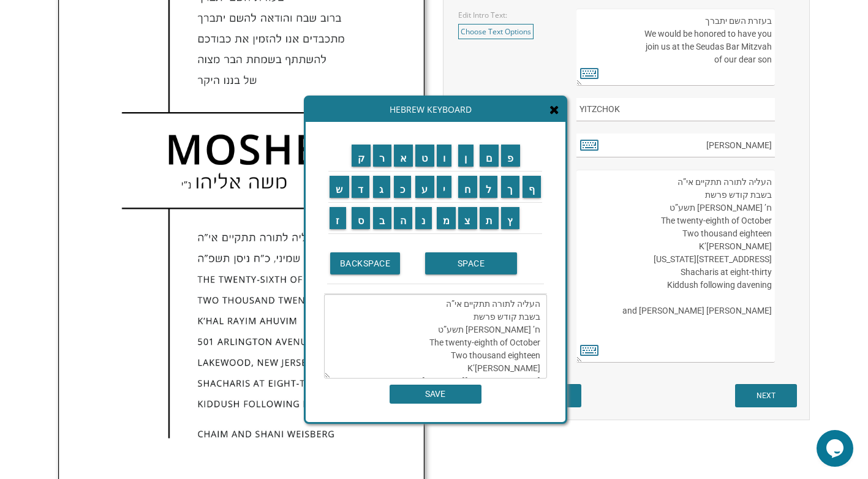  Describe the element at coordinates (489, 187) in the screenshot. I see `input: ל` at that location.